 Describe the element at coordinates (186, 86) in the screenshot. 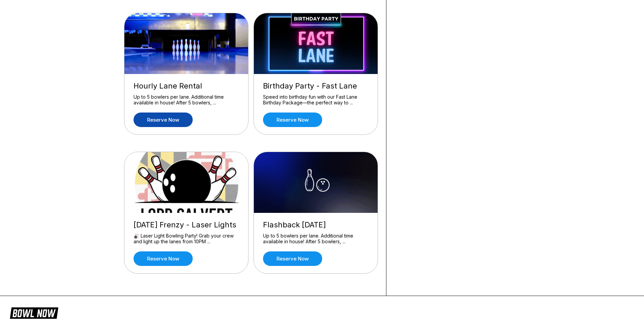

I see `div: Hourly Lane Rental` at that location.